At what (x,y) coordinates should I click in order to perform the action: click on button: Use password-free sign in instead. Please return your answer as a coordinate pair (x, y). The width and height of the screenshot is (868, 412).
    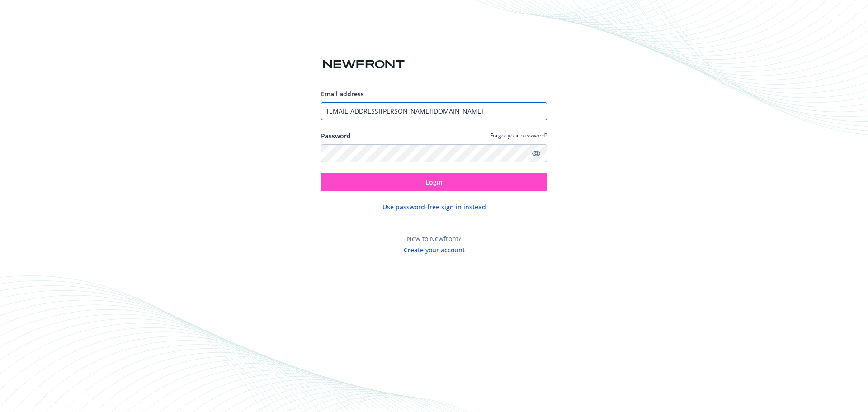
    Looking at the image, I should click on (434, 207).